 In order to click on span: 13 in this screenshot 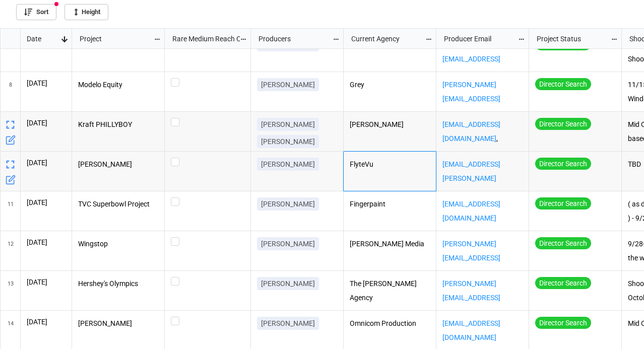, I will do `click(10, 290)`.